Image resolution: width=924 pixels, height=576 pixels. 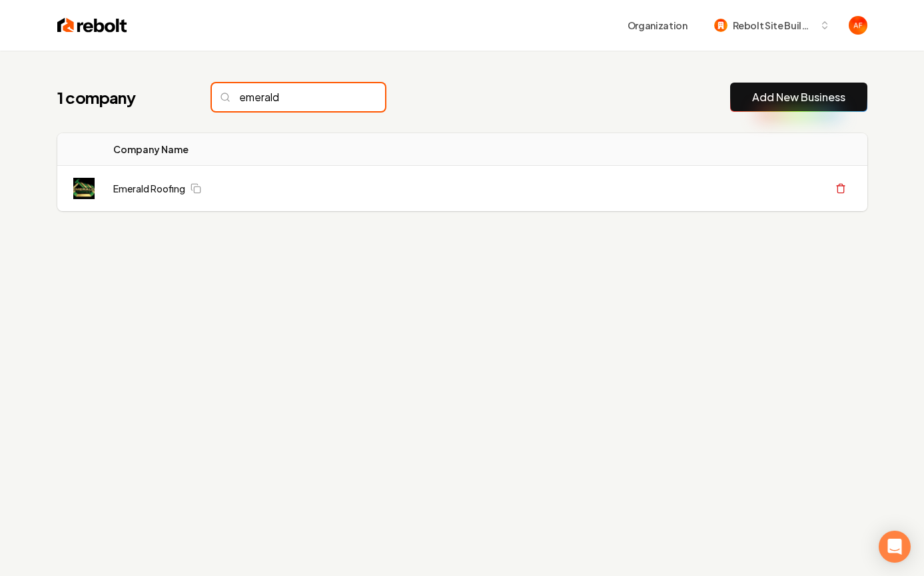 What do you see at coordinates (121, 98) in the screenshot?
I see `h1: 1 company` at bounding box center [121, 98].